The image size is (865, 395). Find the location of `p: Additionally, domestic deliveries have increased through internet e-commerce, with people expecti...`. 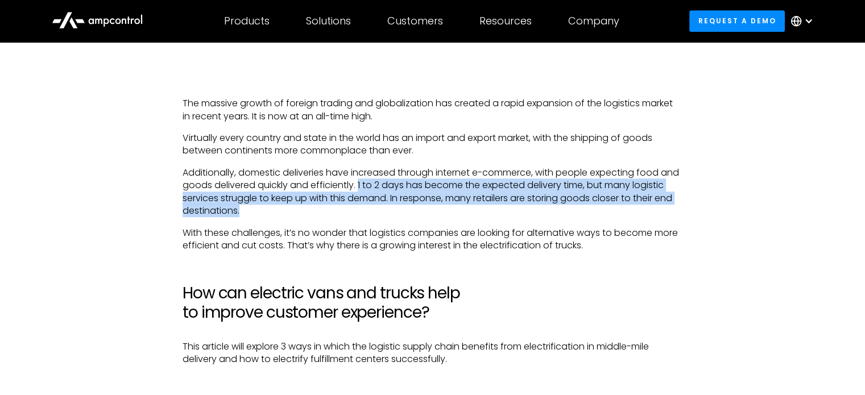

p: Additionally, domestic deliveries have increased through internet e-commerce, with people expecti... is located at coordinates (432, 192).